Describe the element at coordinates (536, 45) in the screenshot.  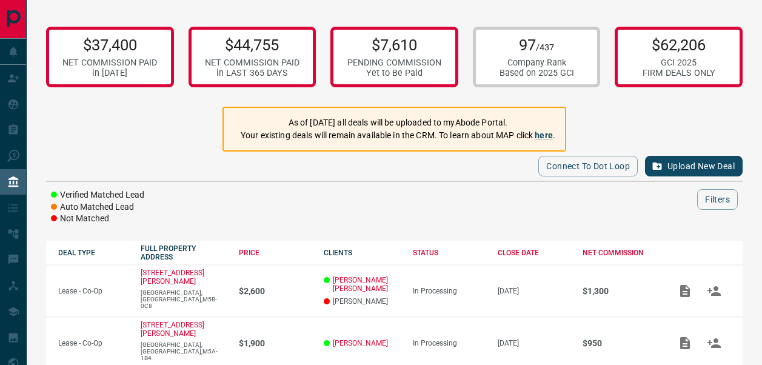
I see `p: 97` at that location.